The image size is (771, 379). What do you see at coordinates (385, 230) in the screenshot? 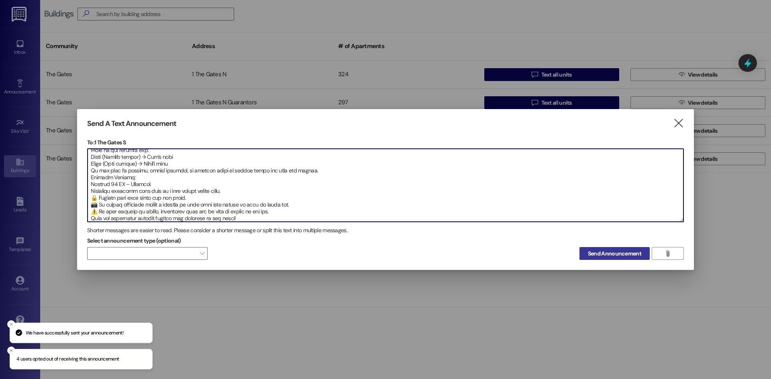
I see `div: Shorter messages are easier to read. Please consider a shorter message or split this text into mu...` at bounding box center [385, 230].